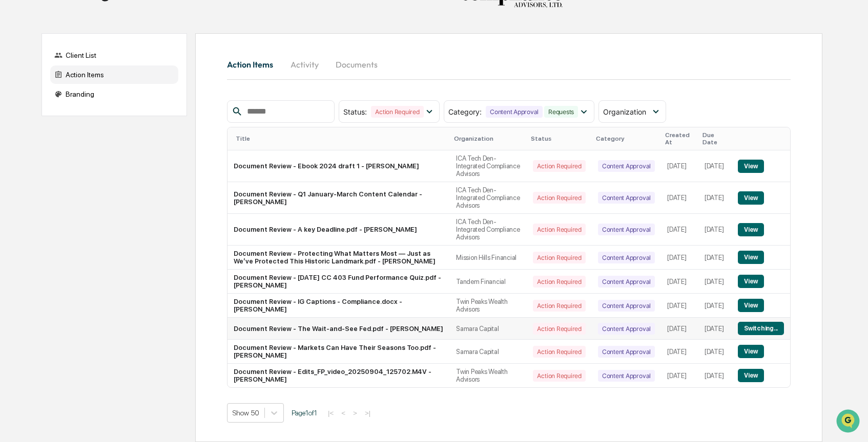 This screenshot has width=868, height=442. What do you see at coordinates (100, 134) in the screenshot?
I see `a: 🗄️Attestations` at bounding box center [100, 134].